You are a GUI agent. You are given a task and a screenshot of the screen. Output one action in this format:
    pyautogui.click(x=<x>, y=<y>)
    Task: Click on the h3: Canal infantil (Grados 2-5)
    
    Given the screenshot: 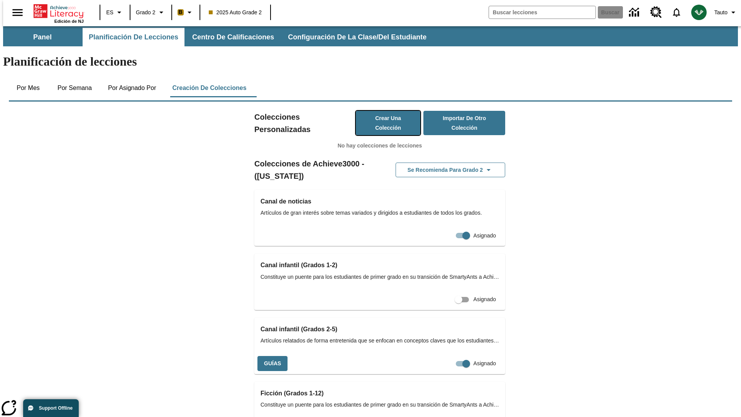 What is the action you would take?
    pyautogui.click(x=380, y=329)
    